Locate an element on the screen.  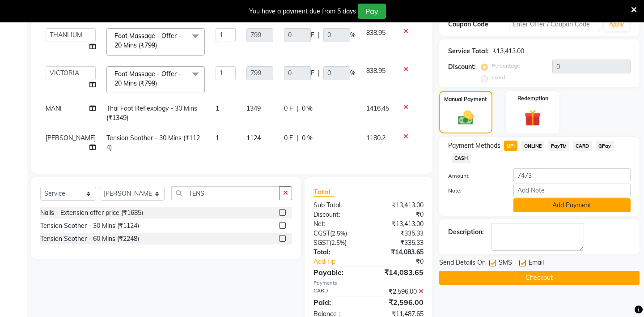
div: Total: is located at coordinates (338, 252).